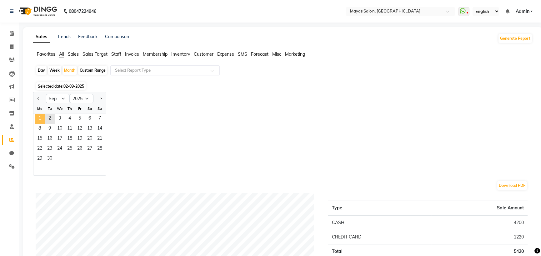  What do you see at coordinates (40, 119) in the screenshot?
I see `div: Monday, September 1, 2025` at bounding box center [40, 119].